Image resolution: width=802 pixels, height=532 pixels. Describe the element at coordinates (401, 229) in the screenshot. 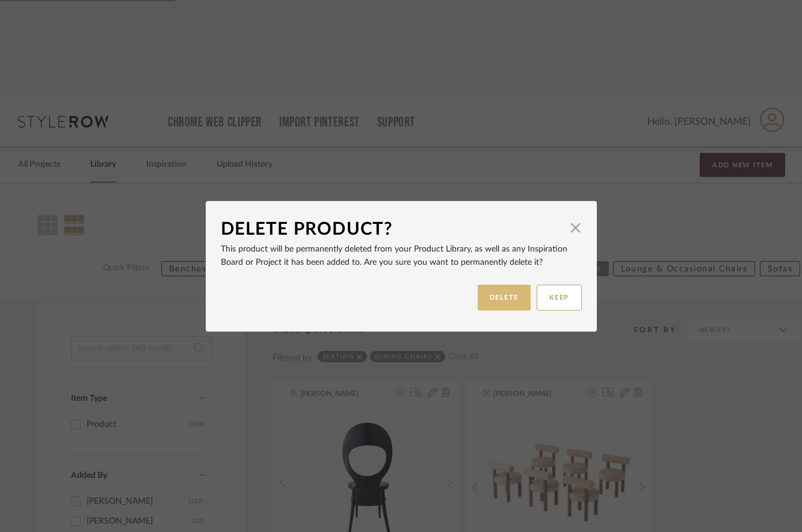

I see `dialog-header: Delete Product?` at that location.